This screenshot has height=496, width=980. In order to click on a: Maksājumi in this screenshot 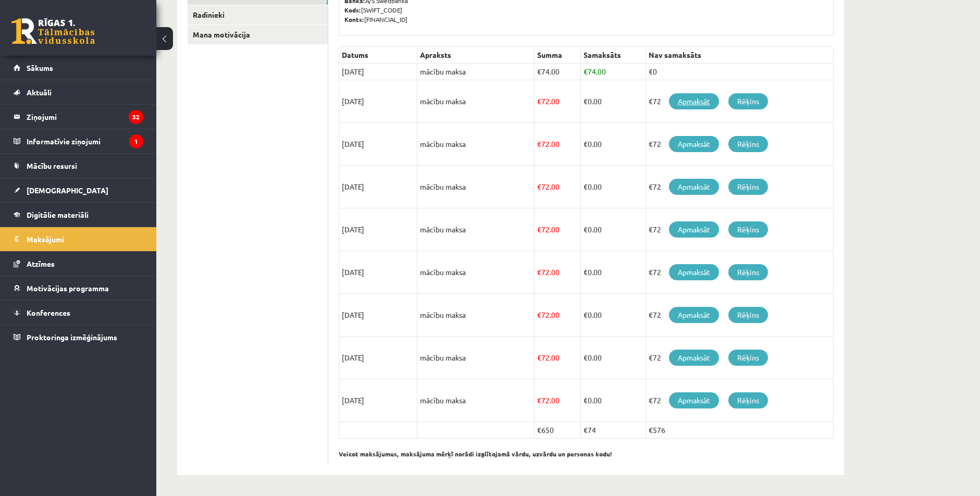, I will do `click(78, 239)`.